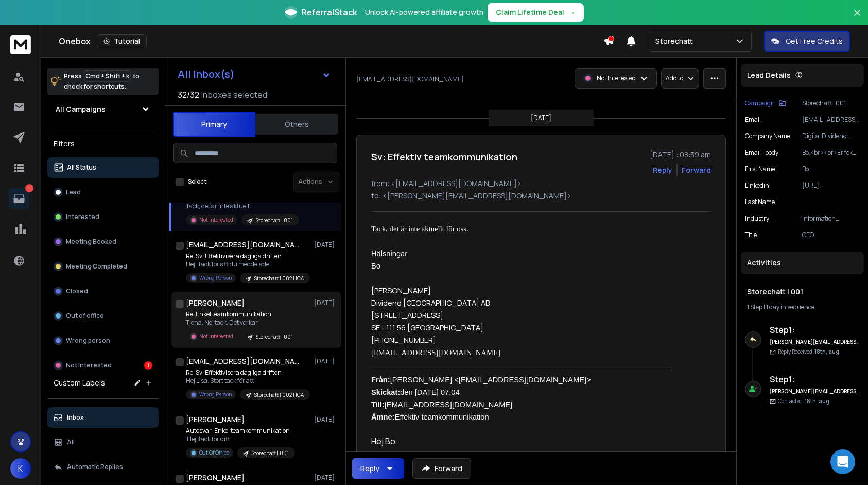 The width and height of the screenshot is (868, 485). I want to click on p: Autosvar: Enkel teamkommunikation, so click(240, 430).